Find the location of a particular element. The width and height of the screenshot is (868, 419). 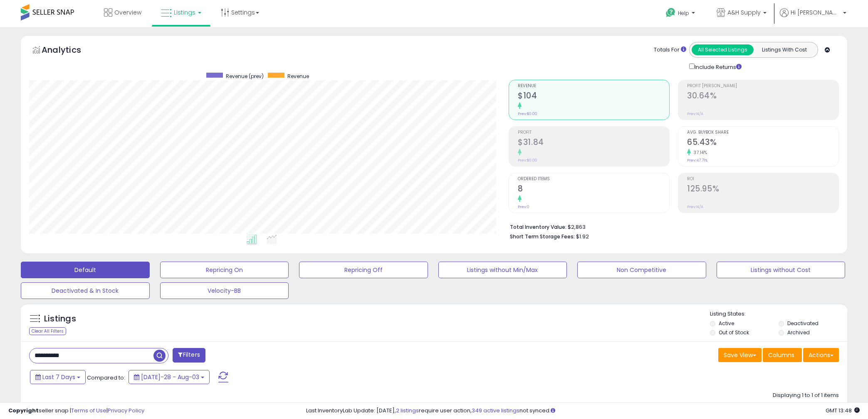

i: Get Help is located at coordinates (670, 12).